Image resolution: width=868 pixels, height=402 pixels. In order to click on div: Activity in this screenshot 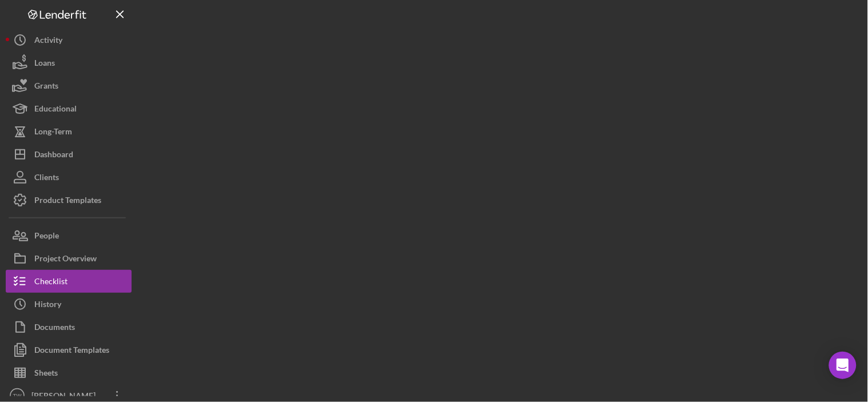, I will do `click(48, 41)`.